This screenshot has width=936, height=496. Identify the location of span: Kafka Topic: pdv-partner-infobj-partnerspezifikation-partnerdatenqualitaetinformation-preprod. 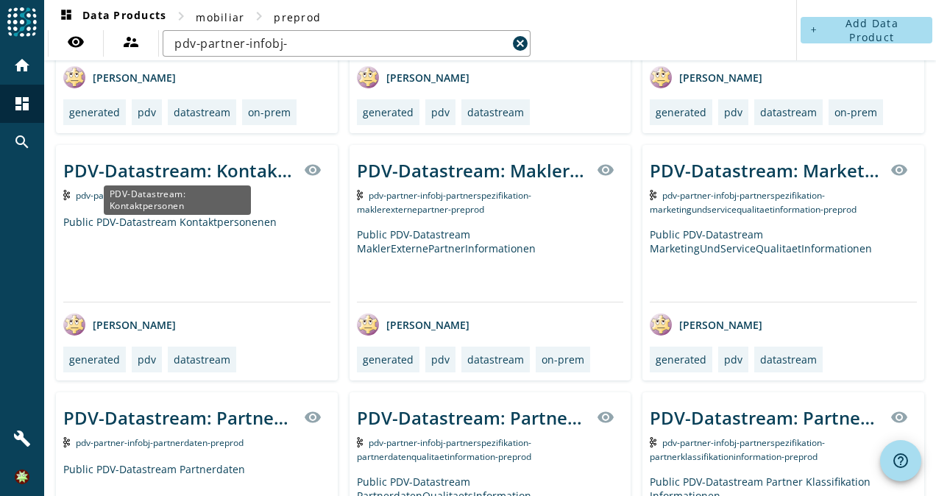
(445, 450).